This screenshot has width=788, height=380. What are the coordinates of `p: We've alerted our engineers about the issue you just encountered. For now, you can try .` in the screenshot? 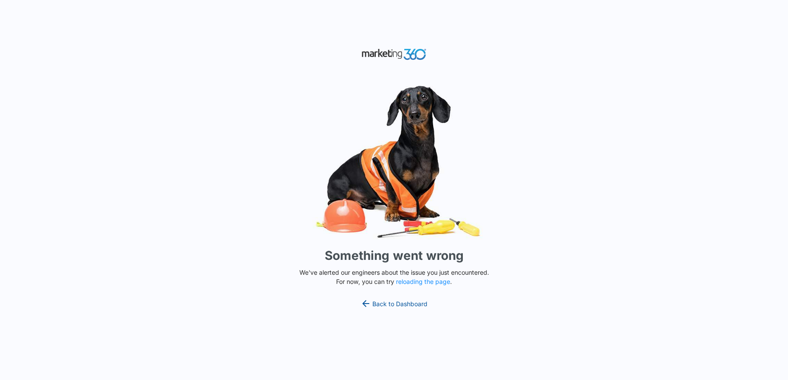 It's located at (394, 277).